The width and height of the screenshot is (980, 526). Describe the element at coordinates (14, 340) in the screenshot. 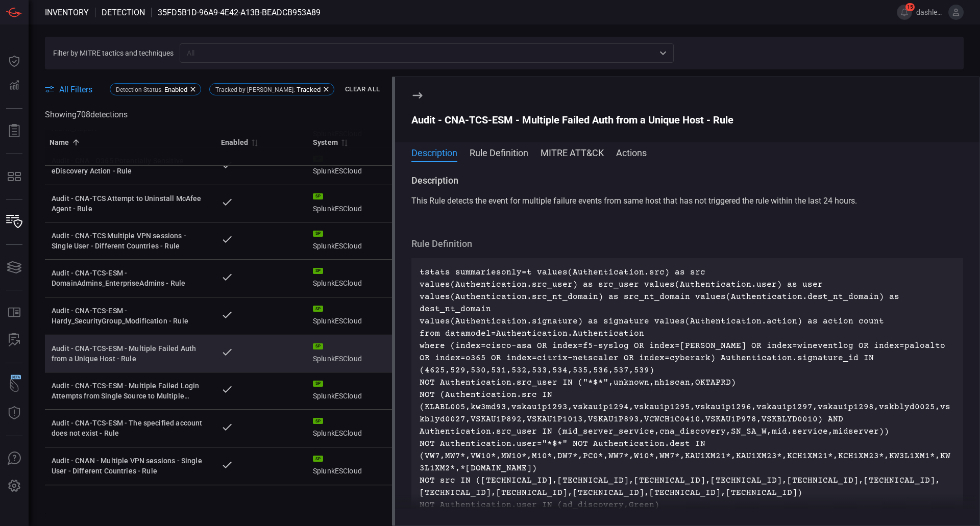

I see `button: ALERT ANALYSIS` at that location.